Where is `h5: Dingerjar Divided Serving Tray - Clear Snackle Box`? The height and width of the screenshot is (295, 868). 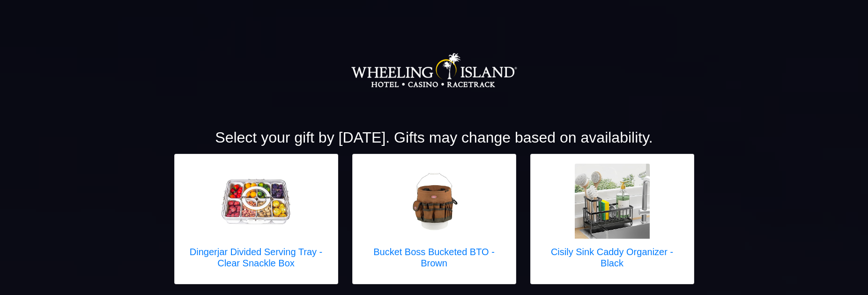
h5: Dingerjar Divided Serving Tray - Clear Snackle Box is located at coordinates (256, 258).